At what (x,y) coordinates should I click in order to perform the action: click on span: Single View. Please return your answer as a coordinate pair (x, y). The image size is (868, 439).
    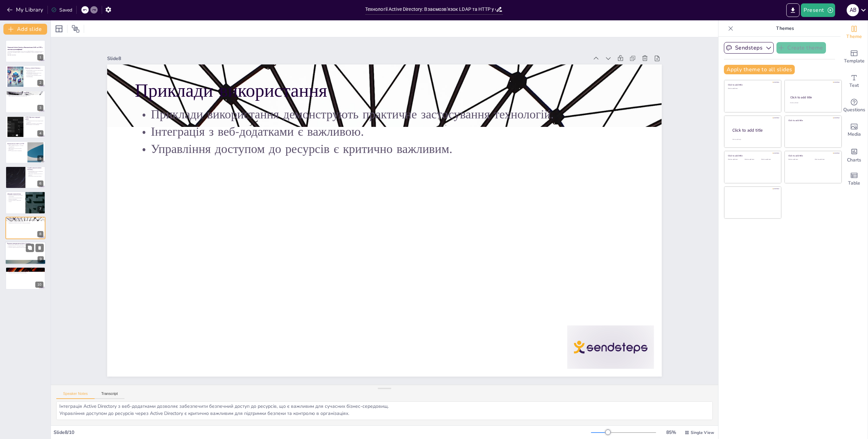
    Looking at the image, I should click on (702, 432).